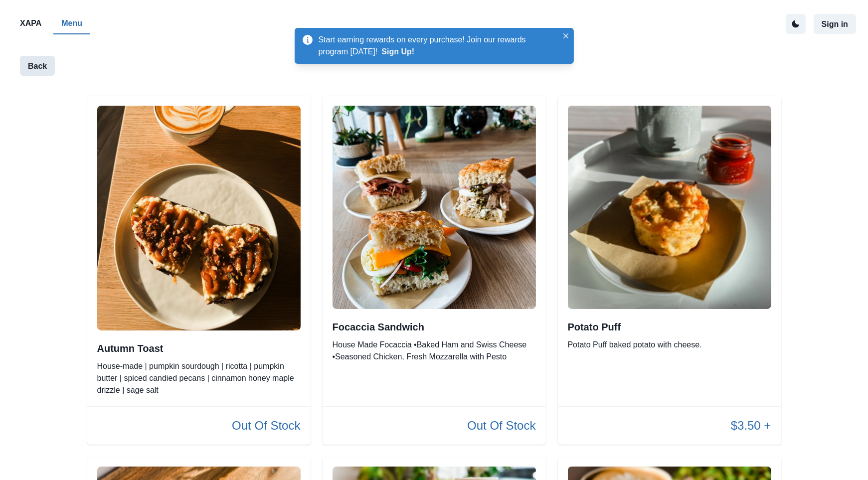 The width and height of the screenshot is (868, 480). I want to click on h2: Autumn Toast, so click(199, 348).